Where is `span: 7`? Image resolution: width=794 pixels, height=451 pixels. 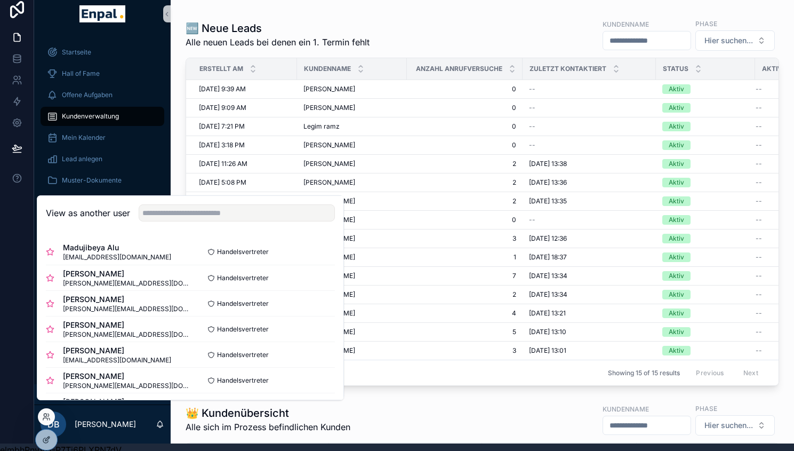 span: 7 is located at coordinates (465, 276).